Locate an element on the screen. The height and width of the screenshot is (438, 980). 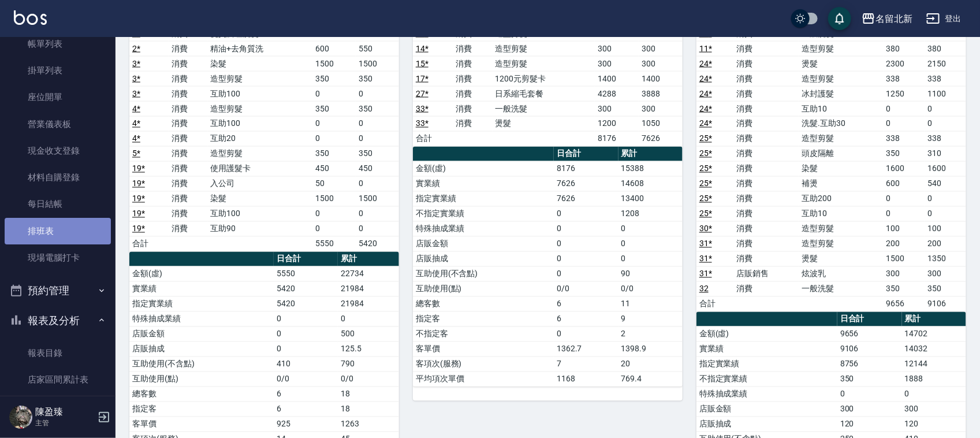
td: 冰封護髮 is located at coordinates (840, 93).